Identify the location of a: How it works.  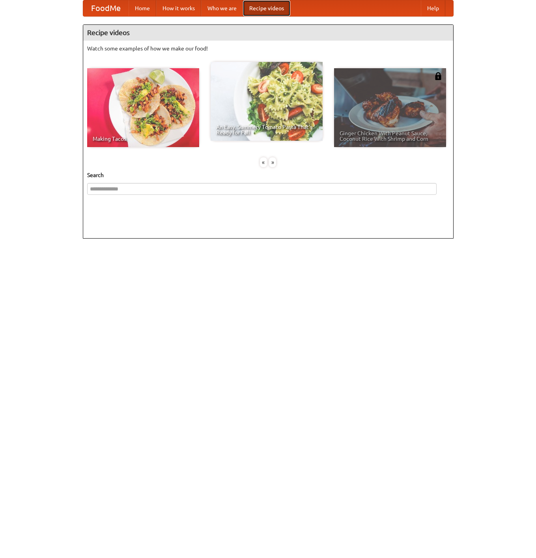
(179, 8).